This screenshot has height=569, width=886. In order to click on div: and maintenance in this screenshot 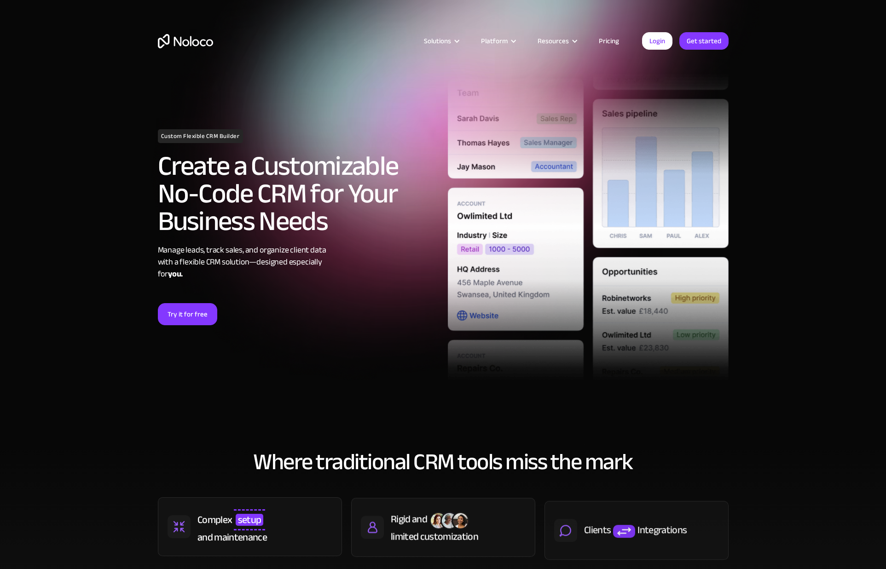, I will do `click(232, 537)`.